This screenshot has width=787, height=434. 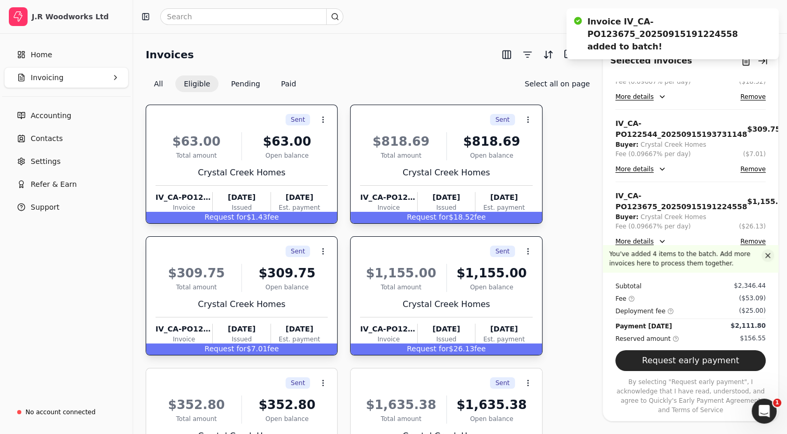 What do you see at coordinates (47, 138) in the screenshot?
I see `span: Contacts` at bounding box center [47, 138].